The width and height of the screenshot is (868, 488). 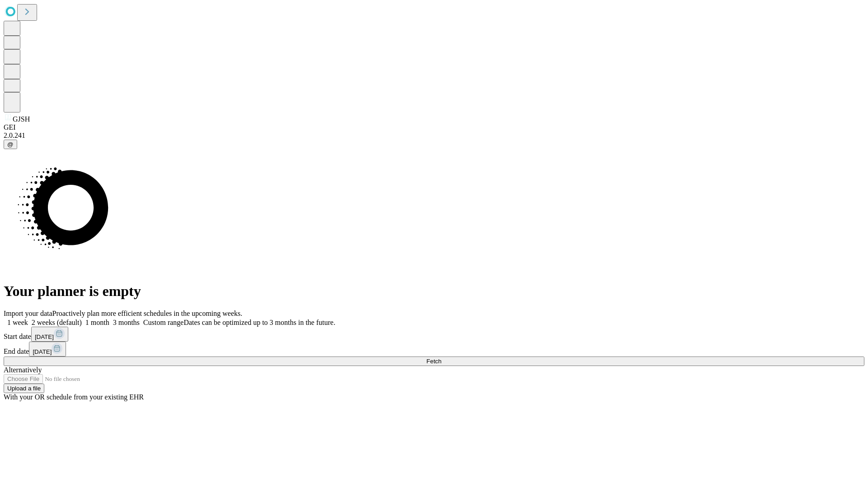 What do you see at coordinates (57, 323) in the screenshot?
I see `span: 2 weeks (default)` at bounding box center [57, 323].